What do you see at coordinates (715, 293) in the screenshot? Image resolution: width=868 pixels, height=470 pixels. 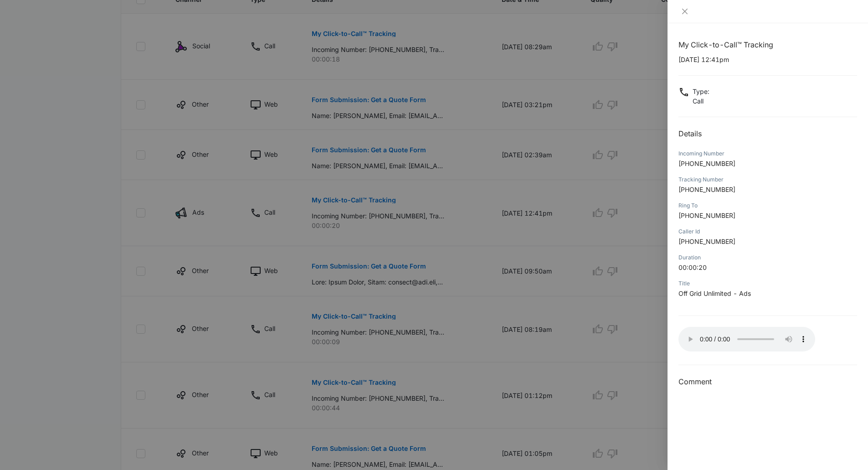 I see `span: Off Grid Unlimited - Ads` at bounding box center [715, 293].